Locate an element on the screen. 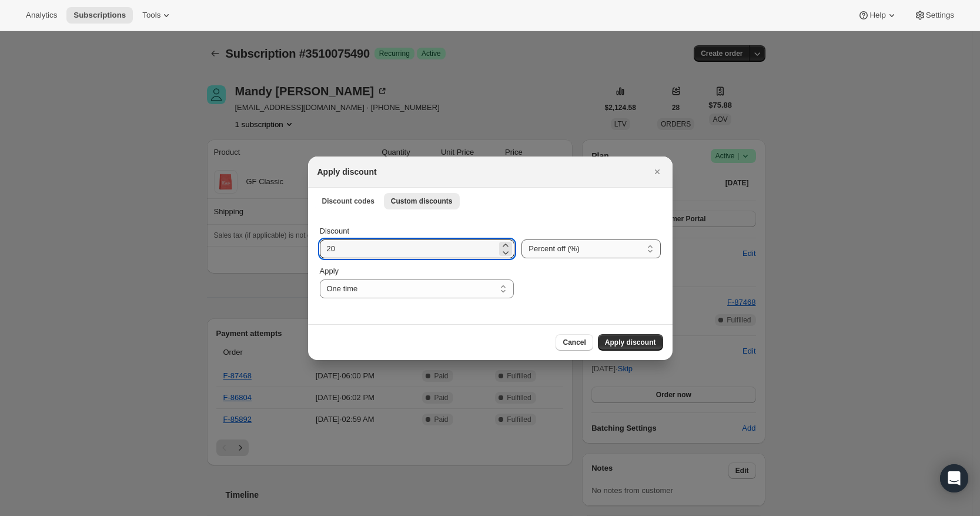 The width and height of the screenshot is (980, 516). span: Apply is located at coordinates (330, 271).